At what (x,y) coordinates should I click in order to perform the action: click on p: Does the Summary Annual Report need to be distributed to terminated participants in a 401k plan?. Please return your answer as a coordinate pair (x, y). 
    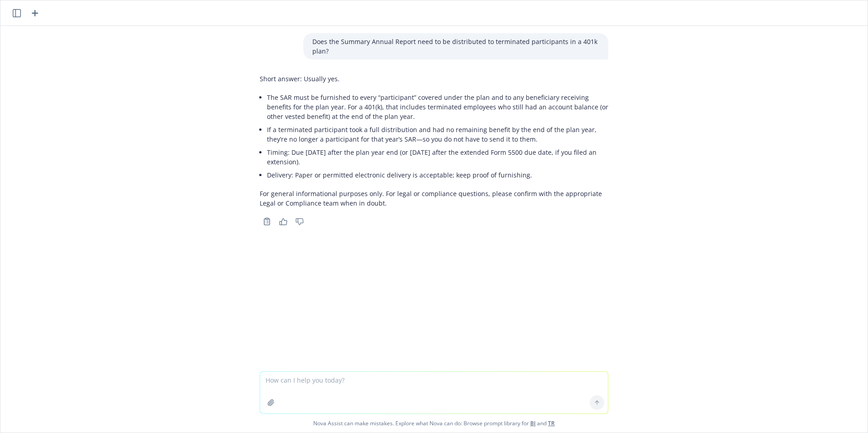
    Looking at the image, I should click on (456, 46).